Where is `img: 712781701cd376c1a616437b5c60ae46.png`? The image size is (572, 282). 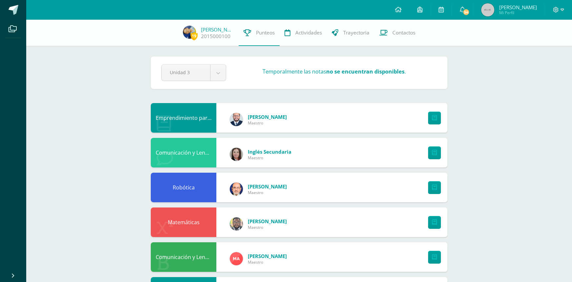 img: 712781701cd376c1a616437b5c60ae46.png is located at coordinates (236, 224).